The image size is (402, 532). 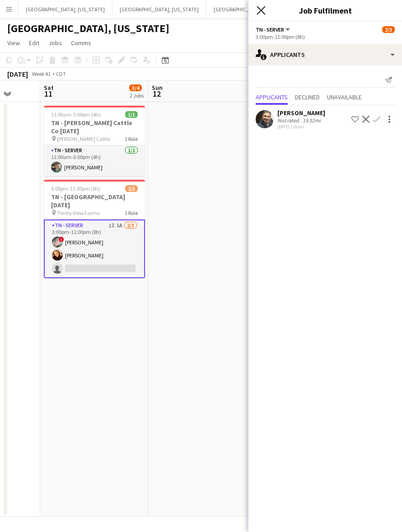 What do you see at coordinates (307, 97) in the screenshot?
I see `span: Declined` at bounding box center [307, 97].